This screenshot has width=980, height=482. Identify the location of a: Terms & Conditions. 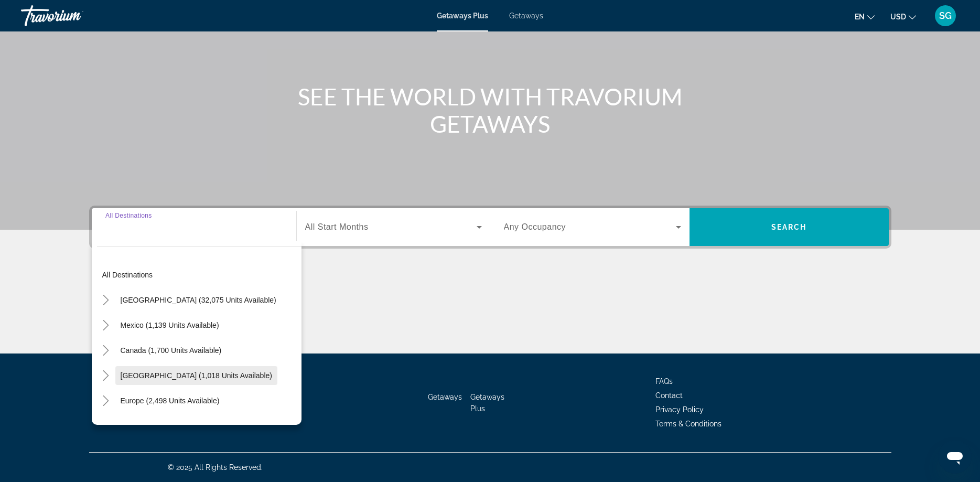
(689, 424).